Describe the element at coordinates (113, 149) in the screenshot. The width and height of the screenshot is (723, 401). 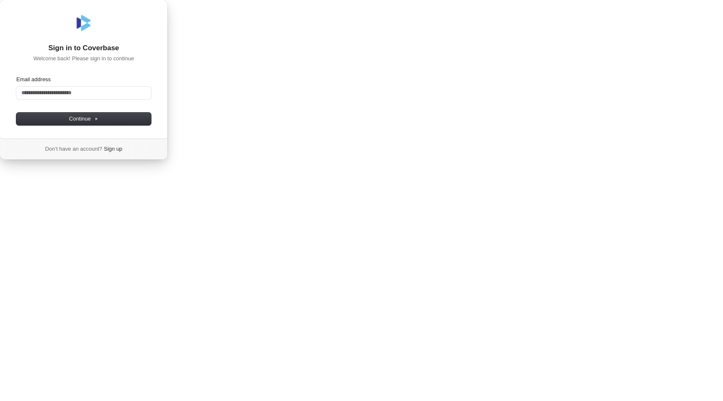
I see `a: Sign up` at that location.